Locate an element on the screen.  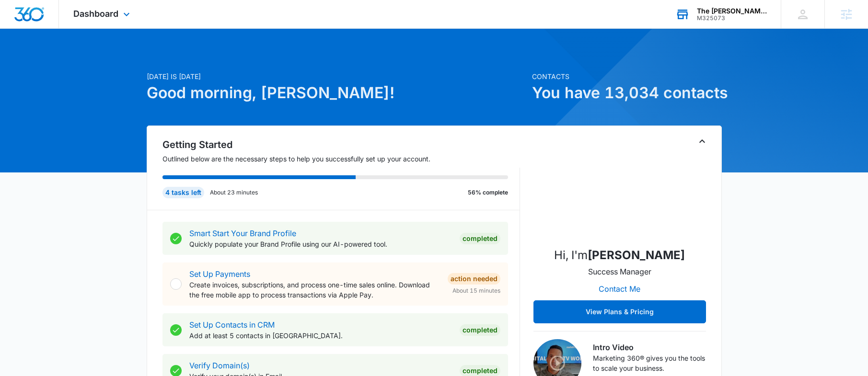
p: Hi, I'm is located at coordinates (619, 256).